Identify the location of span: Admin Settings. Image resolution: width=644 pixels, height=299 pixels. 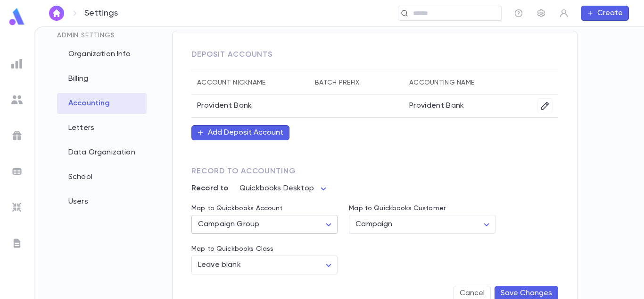
(86, 35).